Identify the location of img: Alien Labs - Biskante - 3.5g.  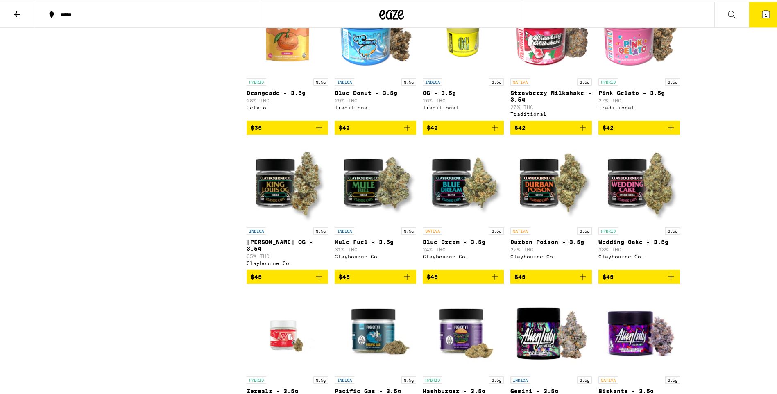
(639, 330).